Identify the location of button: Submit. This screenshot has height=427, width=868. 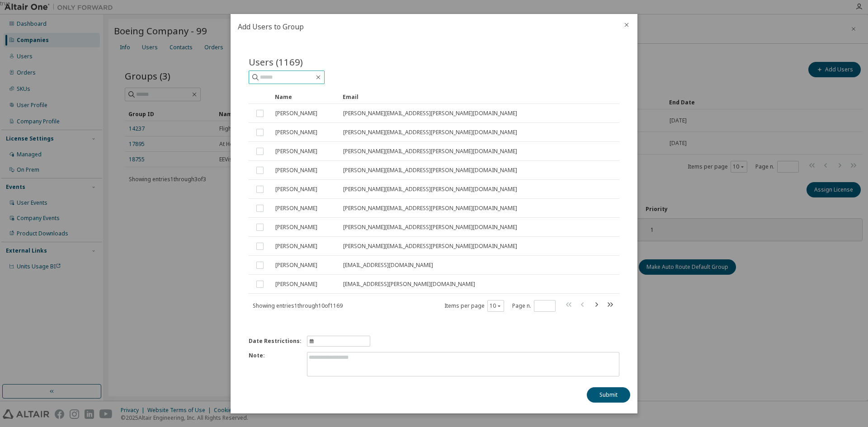
(609, 395).